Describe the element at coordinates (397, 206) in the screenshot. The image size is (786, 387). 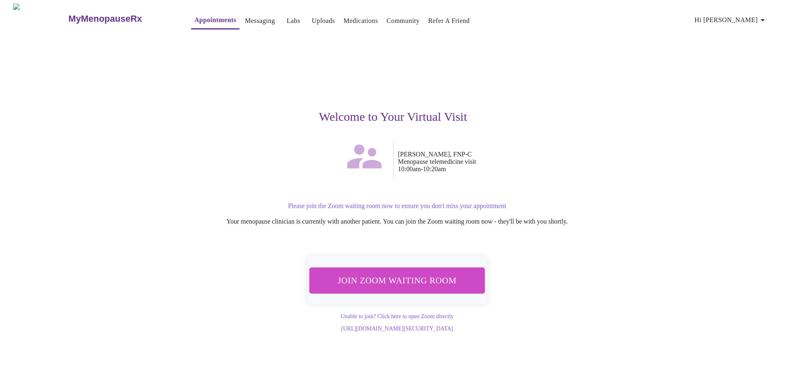
I see `p: Please join the Zoom waiting room now to ensure you don't miss your appointment` at that location.